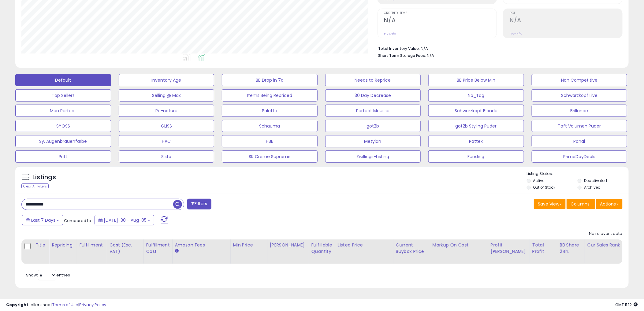 This screenshot has width=644, height=311. Describe the element at coordinates (166, 95) in the screenshot. I see `button: Selling @ Max` at that location.